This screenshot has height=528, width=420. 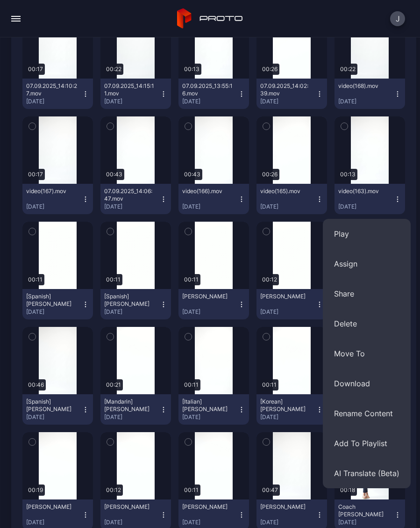 What do you see at coordinates (130, 507) in the screenshot?
I see `div: Pooja Basu` at bounding box center [130, 507].